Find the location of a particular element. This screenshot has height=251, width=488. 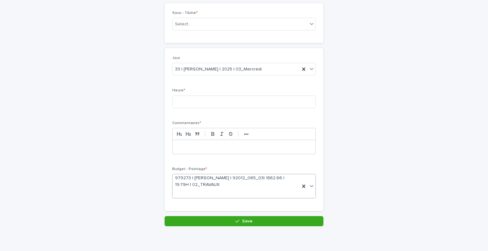

span: Save is located at coordinates (247, 221).